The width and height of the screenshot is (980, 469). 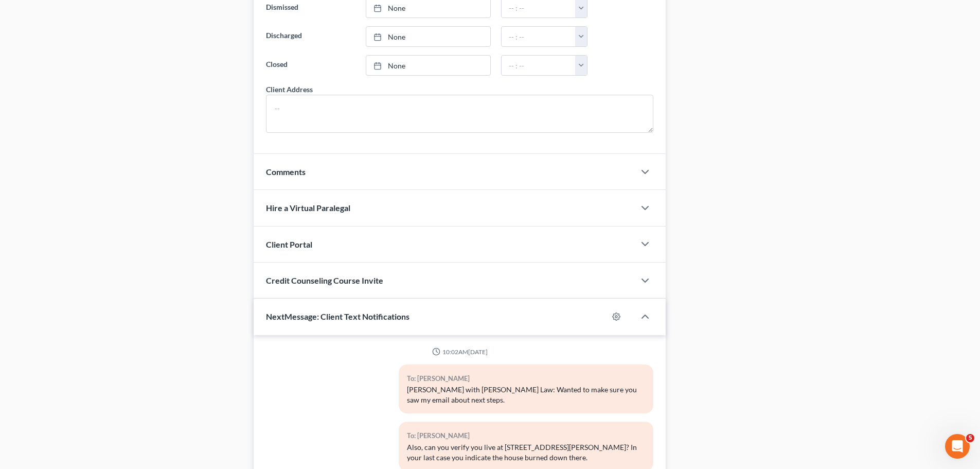 I want to click on span: Hire a Virtual Paralegal, so click(x=308, y=208).